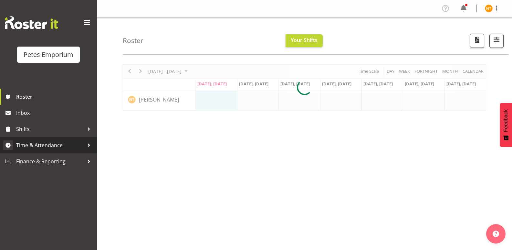  I want to click on span: Time & Attendance, so click(50, 145).